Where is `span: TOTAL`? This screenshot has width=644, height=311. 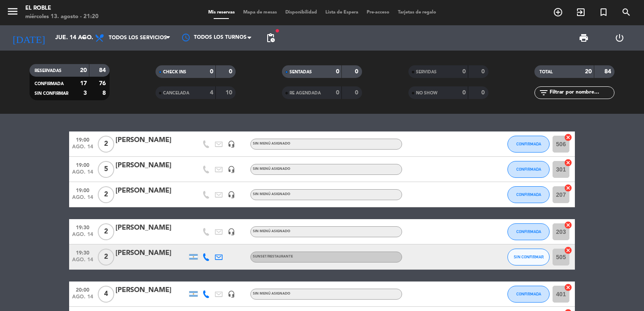
span: TOTAL is located at coordinates (545, 72).